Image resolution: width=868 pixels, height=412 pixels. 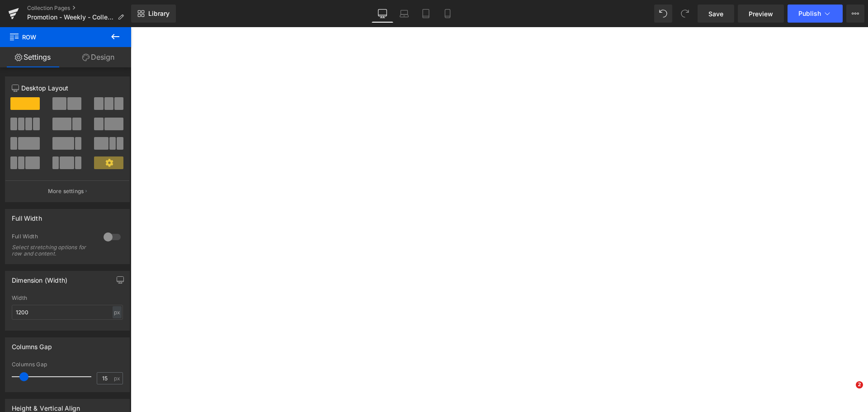 What do you see at coordinates (67, 88) in the screenshot?
I see `p: Desktop Layout` at bounding box center [67, 88].